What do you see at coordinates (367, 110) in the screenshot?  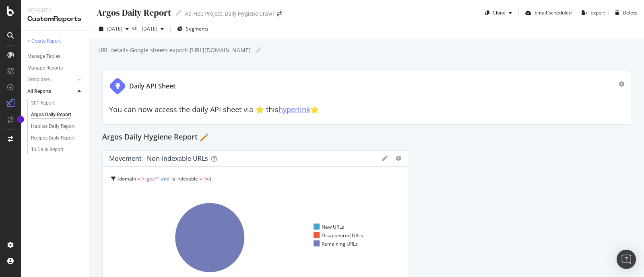 I see `h2: You can now access the daily API sheet via ⭐️ this ⭐️` at bounding box center [367, 110].